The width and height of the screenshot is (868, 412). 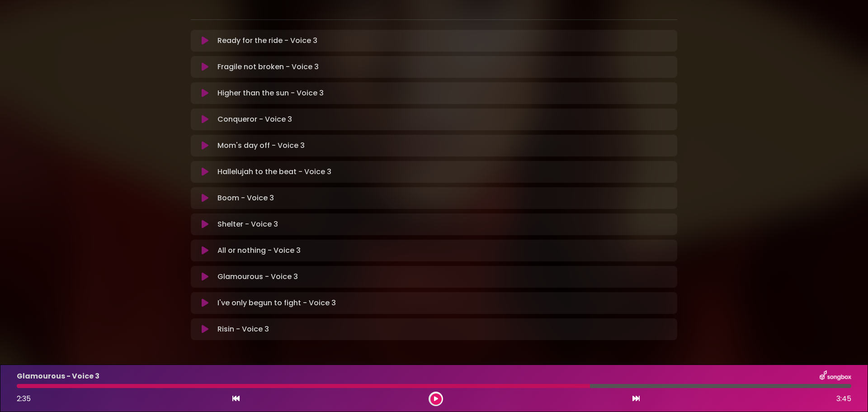 I want to click on p: Hallelujah to the beat - Voice 3, so click(x=274, y=172).